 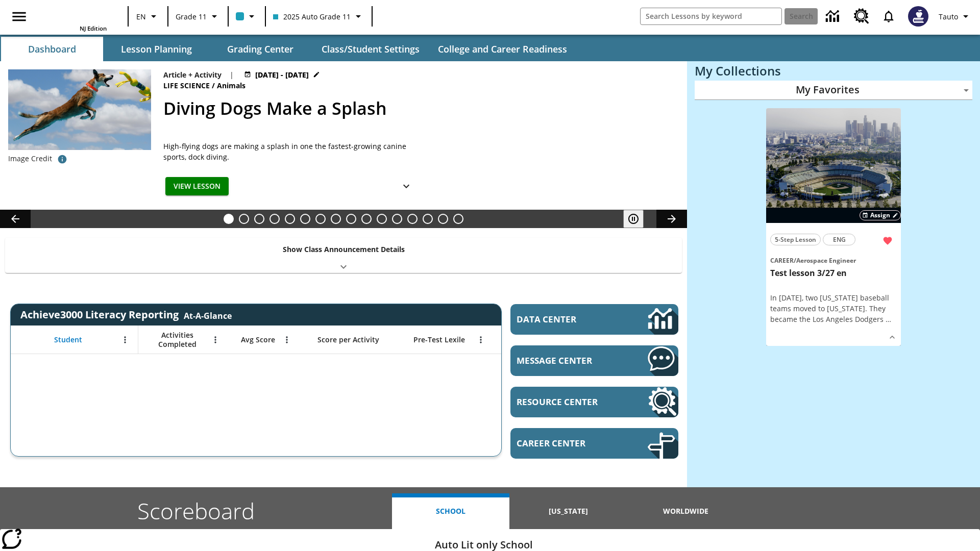 I want to click on span: Data Center, so click(x=565, y=319).